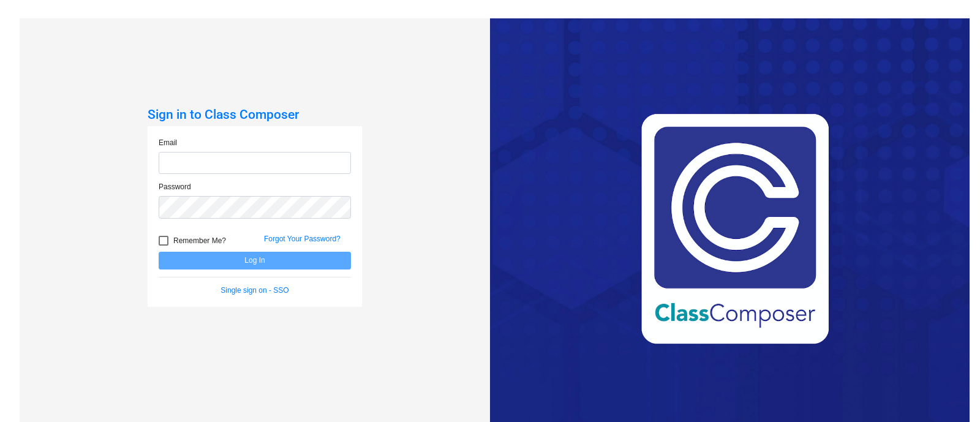 The width and height of the screenshot is (980, 422). I want to click on label: Email, so click(168, 143).